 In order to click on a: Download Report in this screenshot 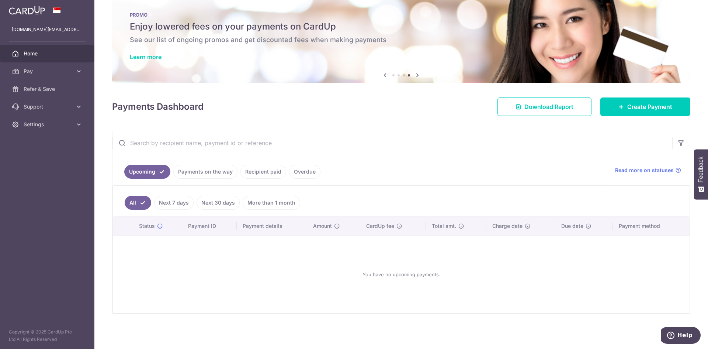, I will do `click(544, 107)`.